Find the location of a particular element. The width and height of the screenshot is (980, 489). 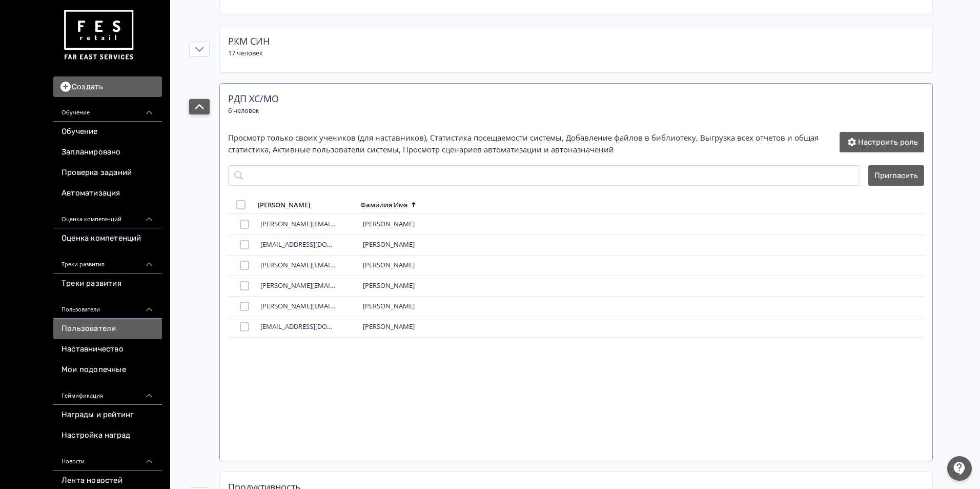

div: 6 человек is located at coordinates (244, 111).